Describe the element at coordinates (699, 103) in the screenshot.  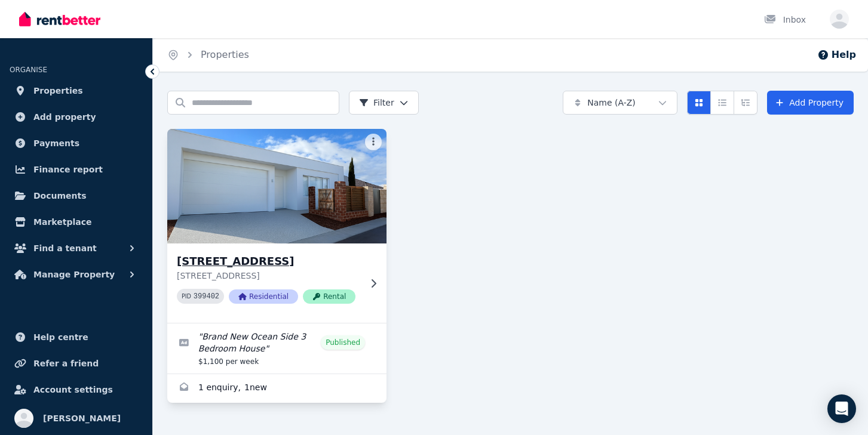
I see `button: Card view` at that location.